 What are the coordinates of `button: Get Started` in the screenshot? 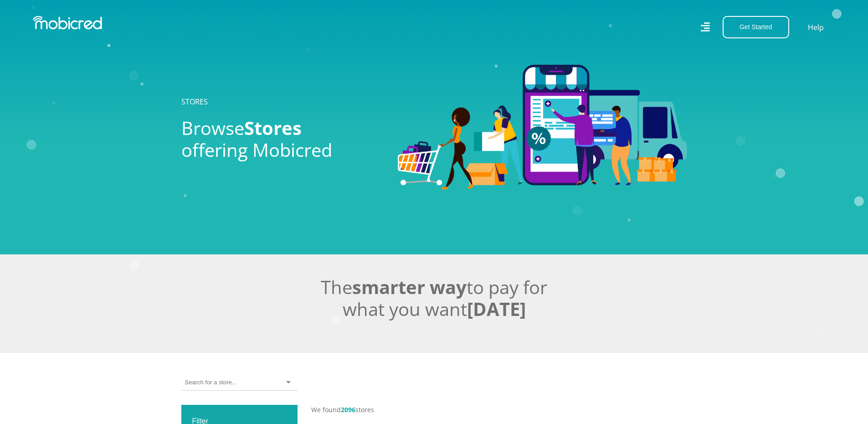 It's located at (756, 27).